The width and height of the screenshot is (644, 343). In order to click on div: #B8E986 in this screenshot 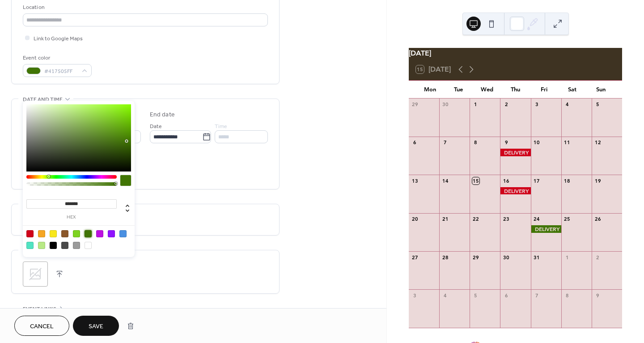, I will do `click(42, 246)`.